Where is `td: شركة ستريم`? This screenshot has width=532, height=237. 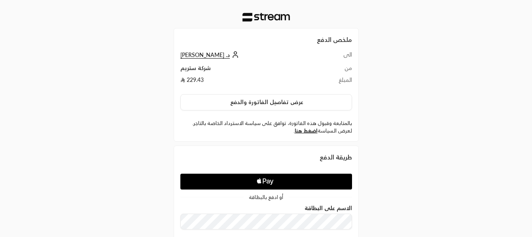
td: شركة ستريم is located at coordinates (251, 70).